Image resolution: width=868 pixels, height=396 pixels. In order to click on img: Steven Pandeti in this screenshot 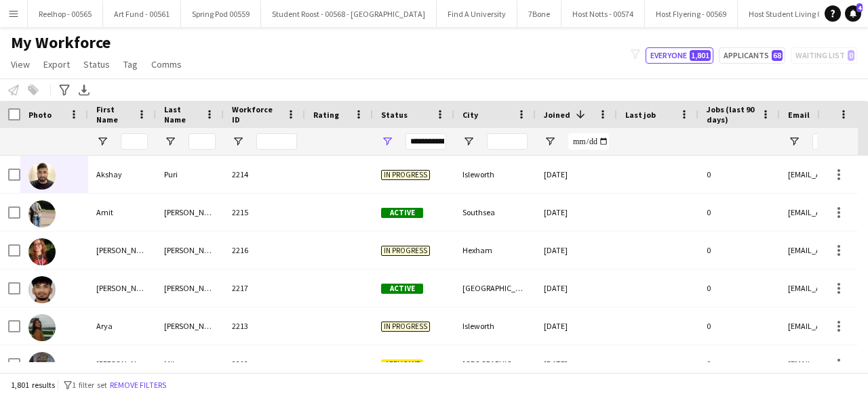, I will do `click(42, 290)`.